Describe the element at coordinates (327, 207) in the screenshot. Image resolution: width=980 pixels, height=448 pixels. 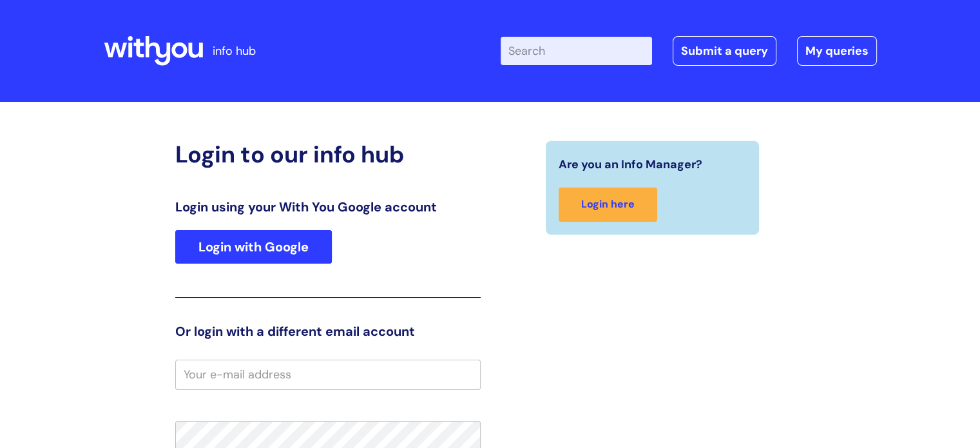
I see `h3: Login using your With You Google account` at that location.